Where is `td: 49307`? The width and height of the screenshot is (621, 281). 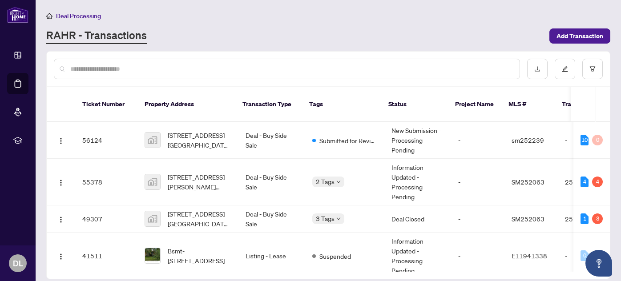 td: 49307 is located at coordinates (106, 219).